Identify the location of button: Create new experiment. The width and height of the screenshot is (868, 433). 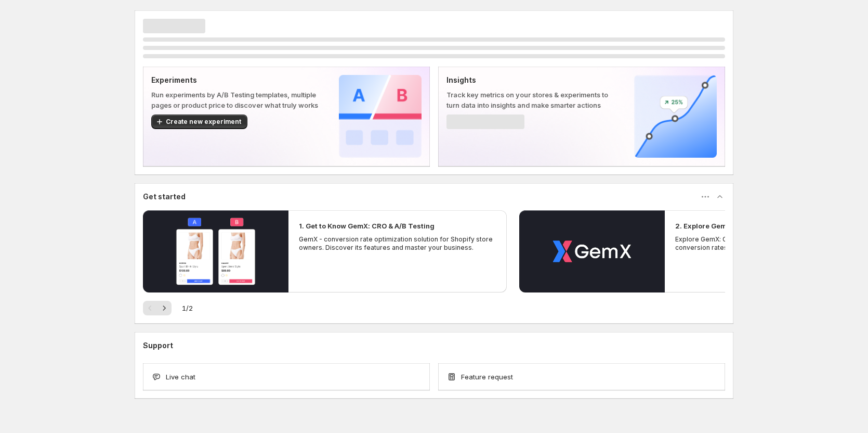
(199, 122).